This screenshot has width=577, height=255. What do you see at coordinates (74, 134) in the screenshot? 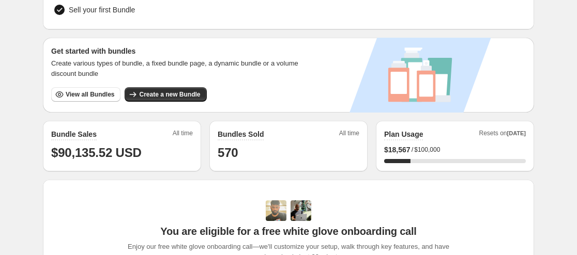
I see `h2: Bundle Sales` at bounding box center [74, 134].